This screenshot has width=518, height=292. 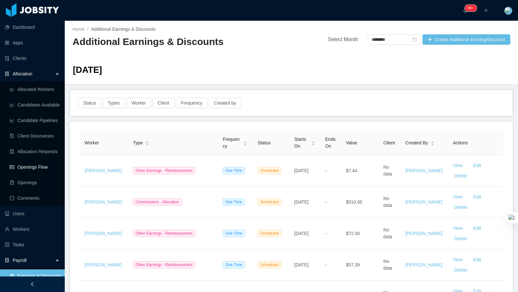 What do you see at coordinates (343, 39) in the screenshot?
I see `span: Select Month` at bounding box center [343, 39].